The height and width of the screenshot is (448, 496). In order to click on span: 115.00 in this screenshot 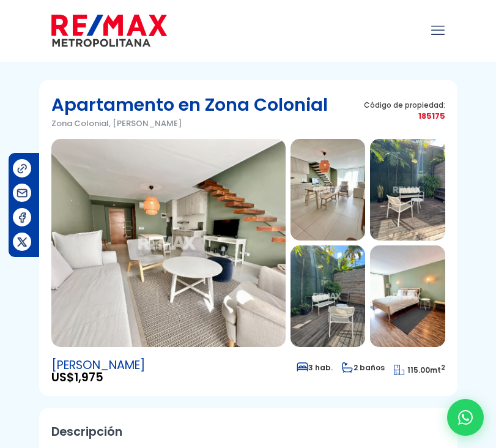, I will do `click(419, 370)`.